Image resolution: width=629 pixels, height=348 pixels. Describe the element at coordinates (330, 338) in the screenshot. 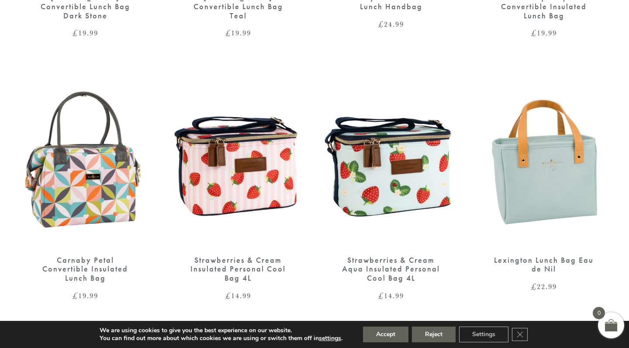

I see `button: settings` at that location.